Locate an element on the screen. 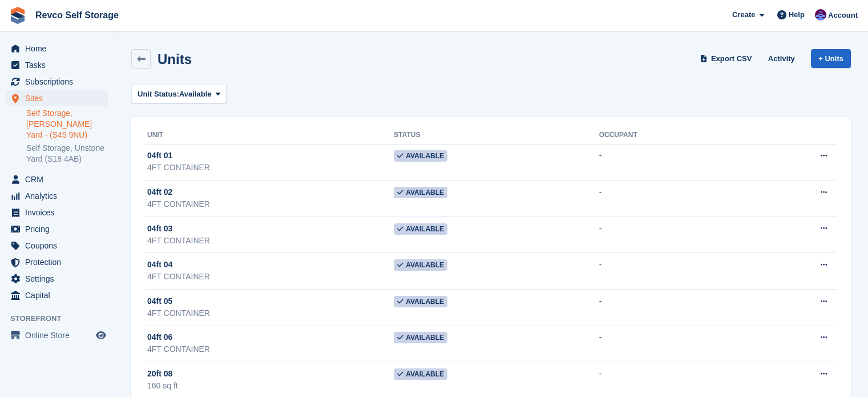 The image size is (868, 397). a: Revco Self Storage is located at coordinates (77, 15).